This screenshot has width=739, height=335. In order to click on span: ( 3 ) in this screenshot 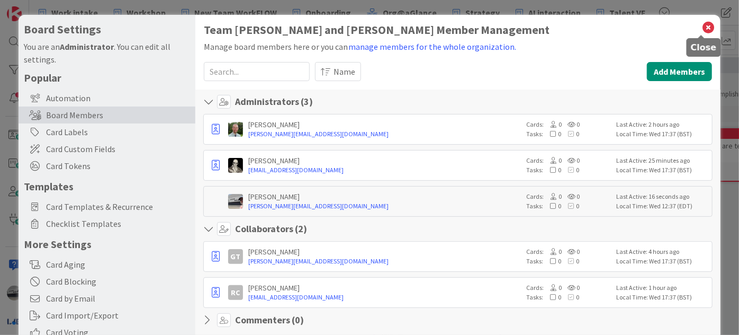, I will do `click(307, 101)`.